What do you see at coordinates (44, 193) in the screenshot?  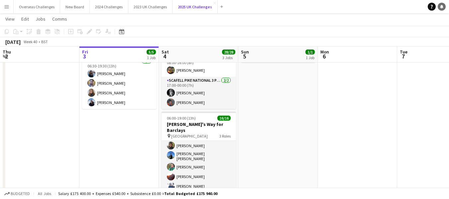 I see `span: All jobs` at bounding box center [44, 193].